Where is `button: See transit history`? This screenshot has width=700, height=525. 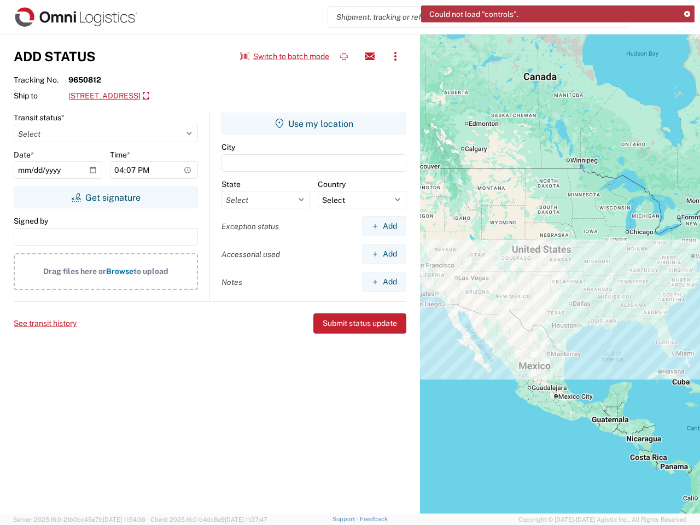 button: See transit history is located at coordinates (45, 323).